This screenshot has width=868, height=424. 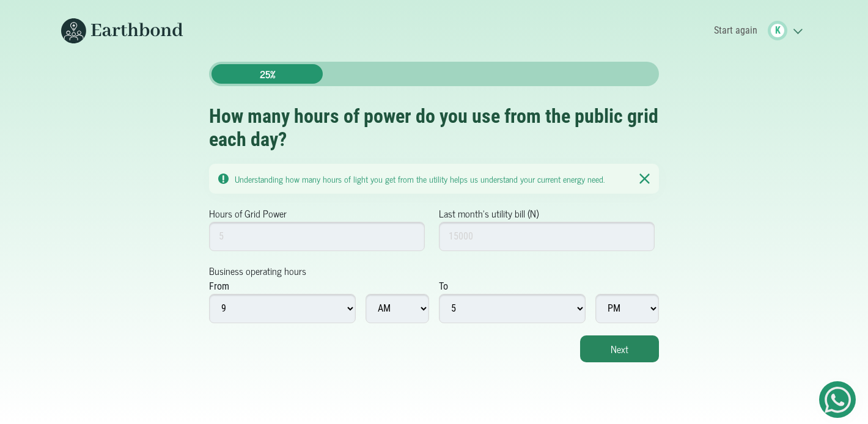 What do you see at coordinates (267, 74) in the screenshot?
I see `div: 25%` at bounding box center [267, 74].